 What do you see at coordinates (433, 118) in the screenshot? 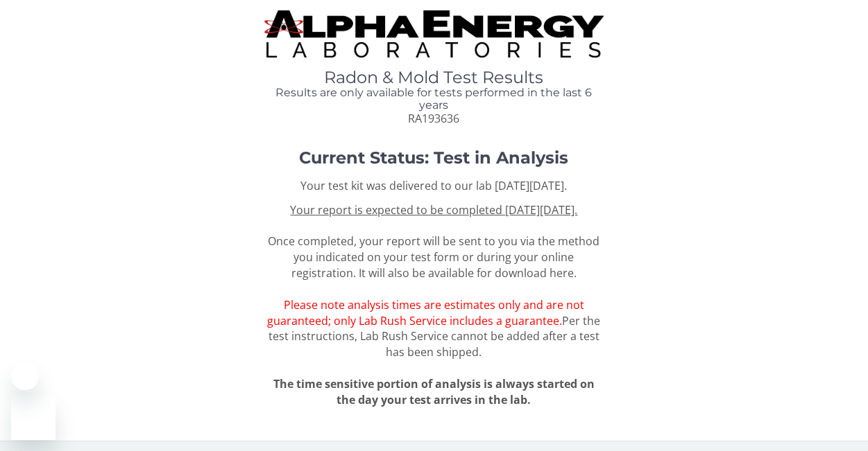
I see `span: RA193636` at bounding box center [433, 118].